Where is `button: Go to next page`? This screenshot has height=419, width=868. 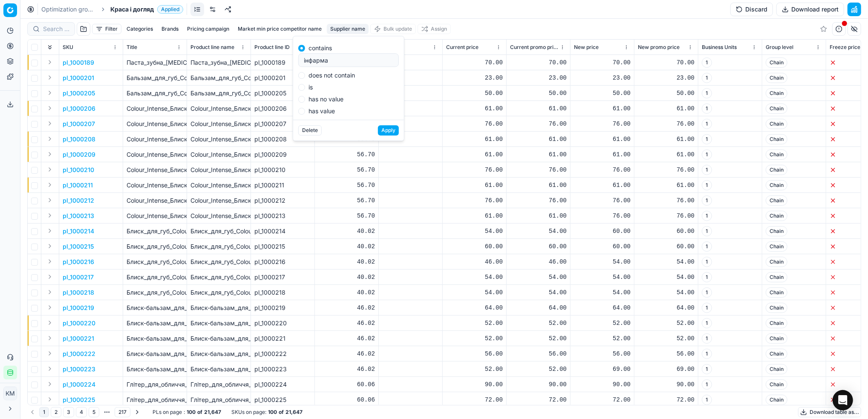 button: Go to next page is located at coordinates (137, 413).